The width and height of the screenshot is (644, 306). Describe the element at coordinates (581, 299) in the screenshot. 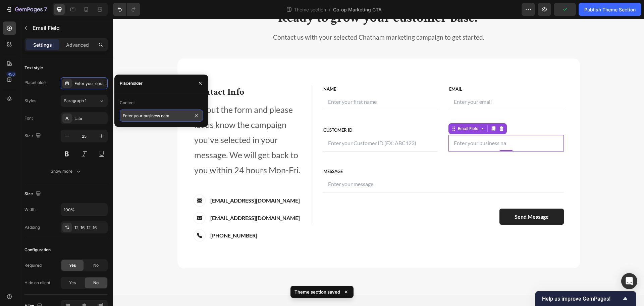

I see `span: Help us improve GemPages!` at that location.